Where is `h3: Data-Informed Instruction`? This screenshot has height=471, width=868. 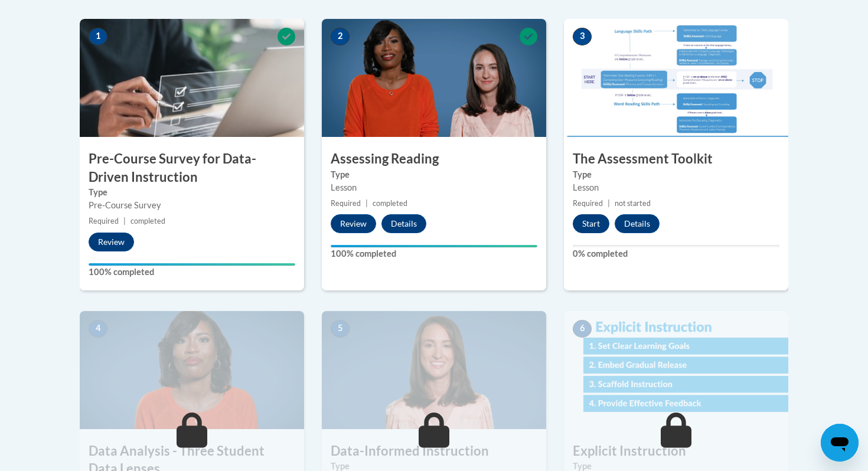 h3: Data-Informed Instruction is located at coordinates (434, 451).